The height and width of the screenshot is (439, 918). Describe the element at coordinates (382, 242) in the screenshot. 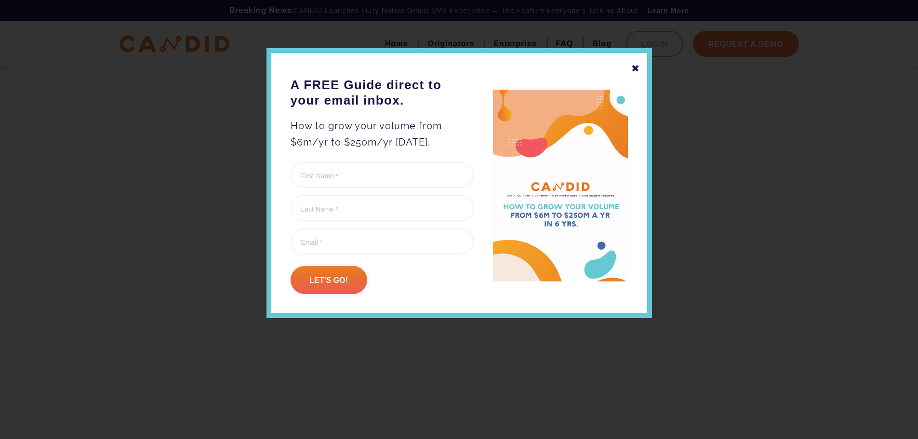

I see `input: Email *` at that location.